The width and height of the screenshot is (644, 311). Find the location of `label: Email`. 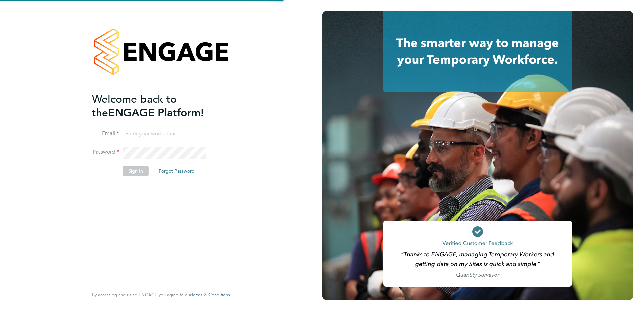

label: Email is located at coordinates (106, 133).